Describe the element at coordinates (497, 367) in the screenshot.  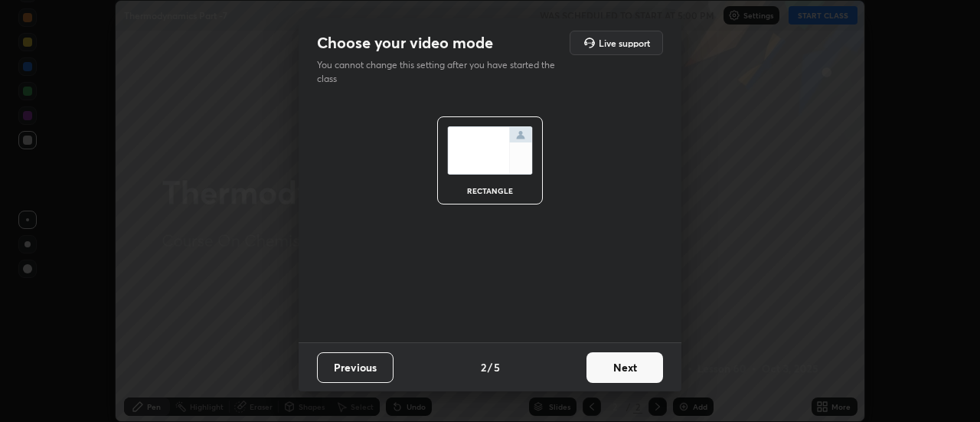
I see `h4: 5` at that location.